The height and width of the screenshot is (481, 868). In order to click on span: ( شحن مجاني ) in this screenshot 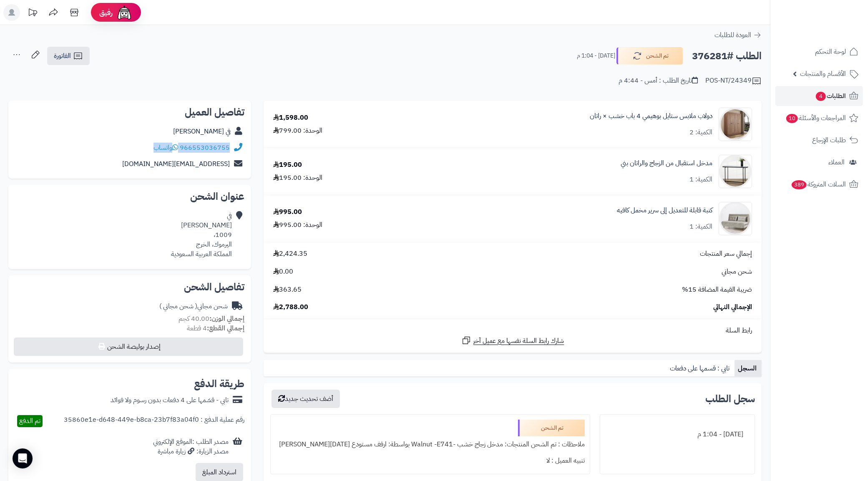, I will do `click(178, 306)`.